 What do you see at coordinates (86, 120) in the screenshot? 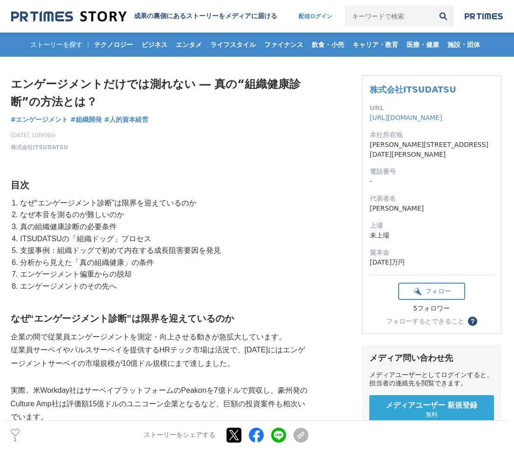
I see `span: #組織開発` at bounding box center [86, 120].